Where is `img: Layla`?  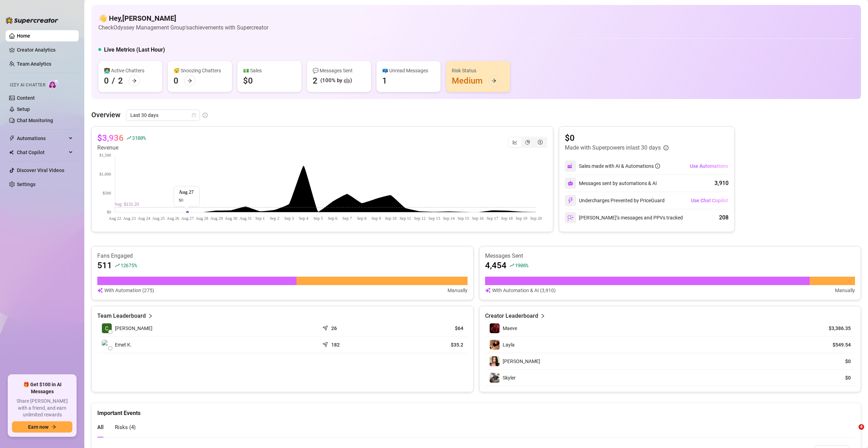
img: Layla is located at coordinates (495, 345).